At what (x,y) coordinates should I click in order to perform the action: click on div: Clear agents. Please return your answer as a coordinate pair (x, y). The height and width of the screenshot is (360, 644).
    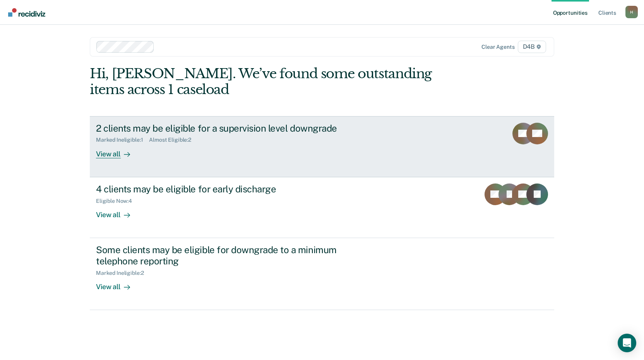
    Looking at the image, I should click on (498, 47).